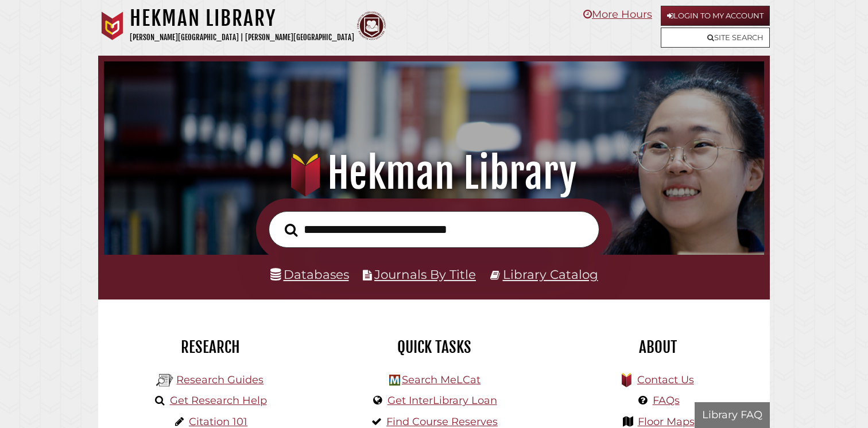  I want to click on a: Get InterLibrary Loan, so click(442, 400).